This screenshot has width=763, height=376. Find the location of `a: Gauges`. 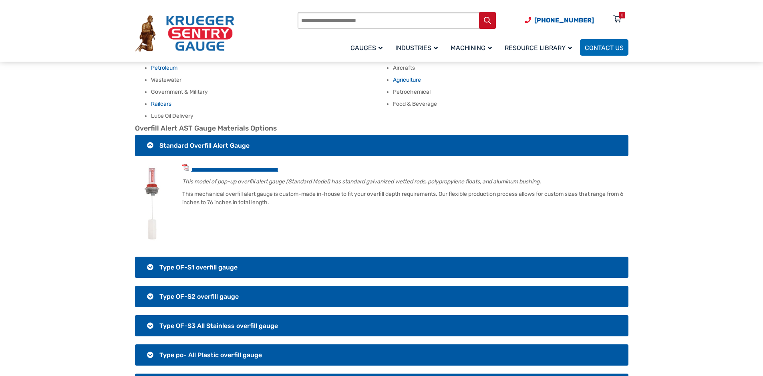

a: Gauges is located at coordinates (368, 47).